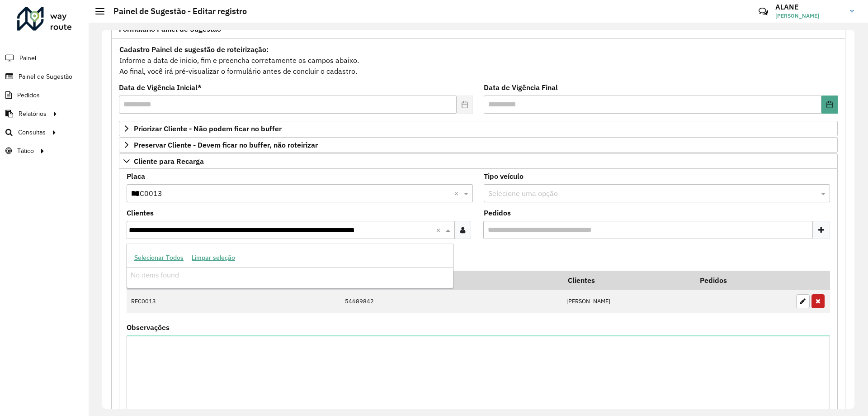 Image resolution: width=868 pixels, height=416 pixels. What do you see at coordinates (829, 104) in the screenshot?
I see `button: Choose Date` at bounding box center [829, 104].